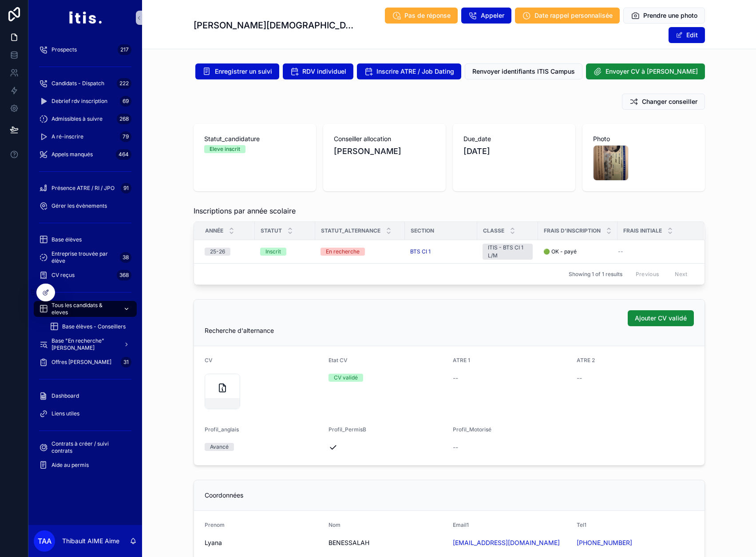 The height and width of the screenshot is (557, 756). What do you see at coordinates (85, 275) in the screenshot?
I see `a: CV reçus368` at bounding box center [85, 275].